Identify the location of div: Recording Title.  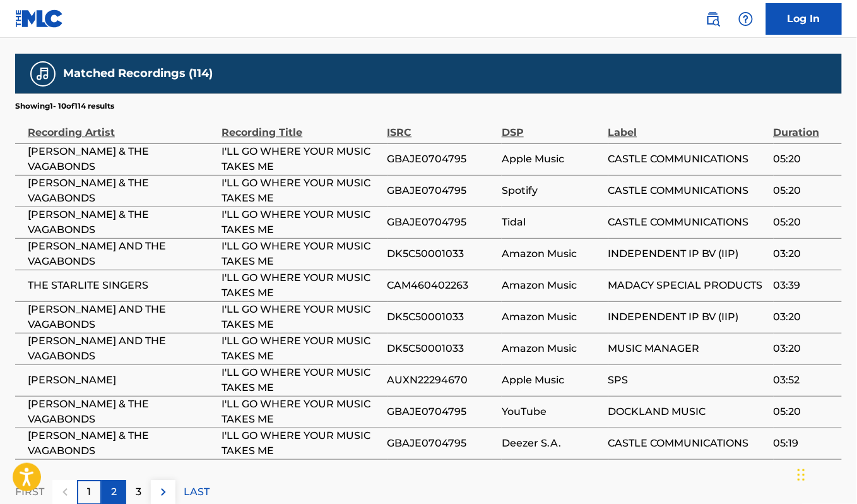
(302, 126).